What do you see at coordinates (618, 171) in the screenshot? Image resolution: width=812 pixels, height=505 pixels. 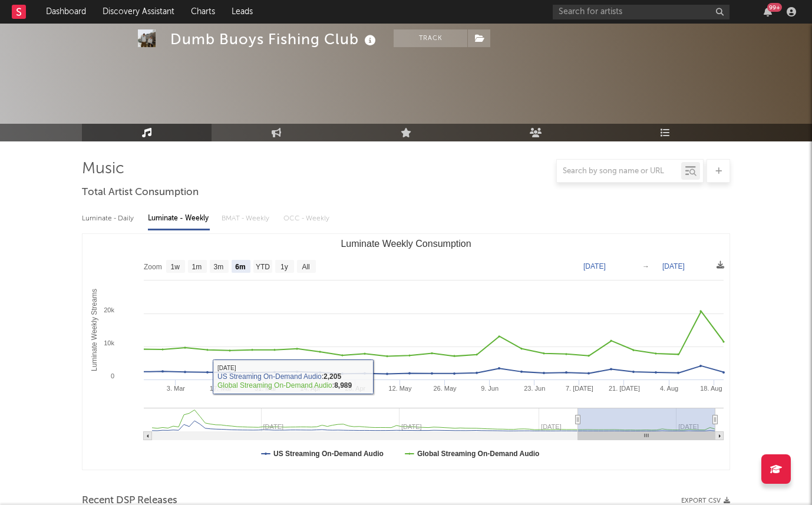 I see `input: Search by song name or URL` at bounding box center [618, 171].